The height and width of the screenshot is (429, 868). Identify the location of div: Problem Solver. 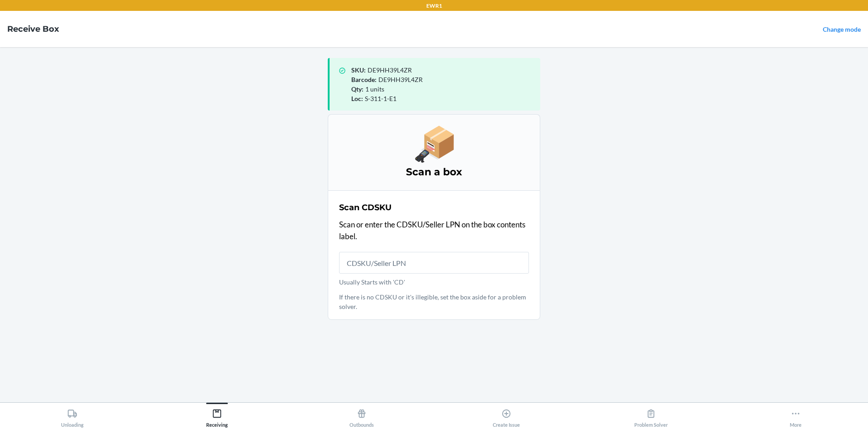
(651, 416).